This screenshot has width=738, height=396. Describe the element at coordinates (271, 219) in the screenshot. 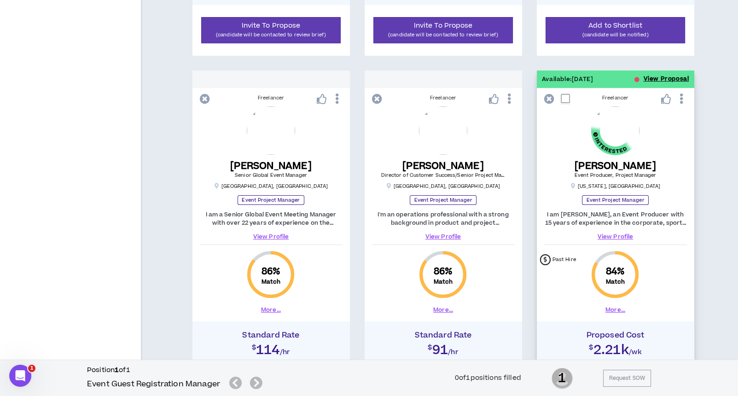

I see `p: I am a Senior Global Event Meeting Manager with over 22 years of experience on the operations sid...` at that location.